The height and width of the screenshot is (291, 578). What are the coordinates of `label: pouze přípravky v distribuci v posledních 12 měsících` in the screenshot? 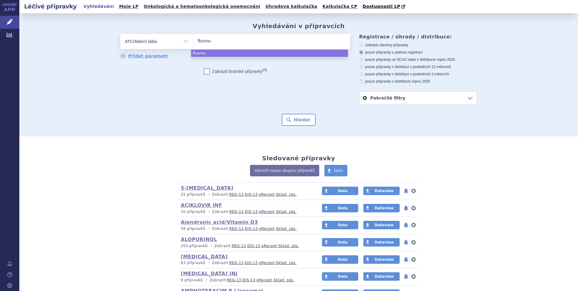 It's located at (418, 67).